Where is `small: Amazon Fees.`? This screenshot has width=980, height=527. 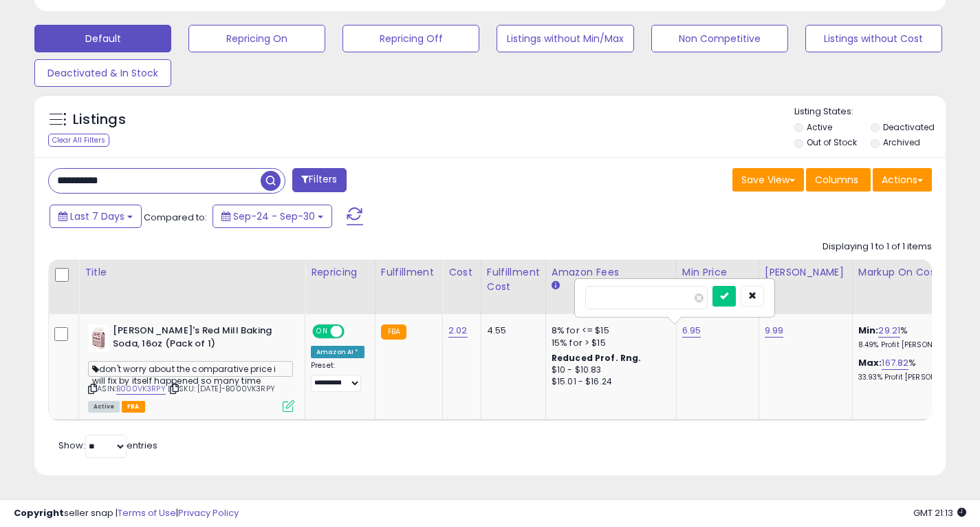
small: Amazon Fees. is located at coordinates (556, 286).